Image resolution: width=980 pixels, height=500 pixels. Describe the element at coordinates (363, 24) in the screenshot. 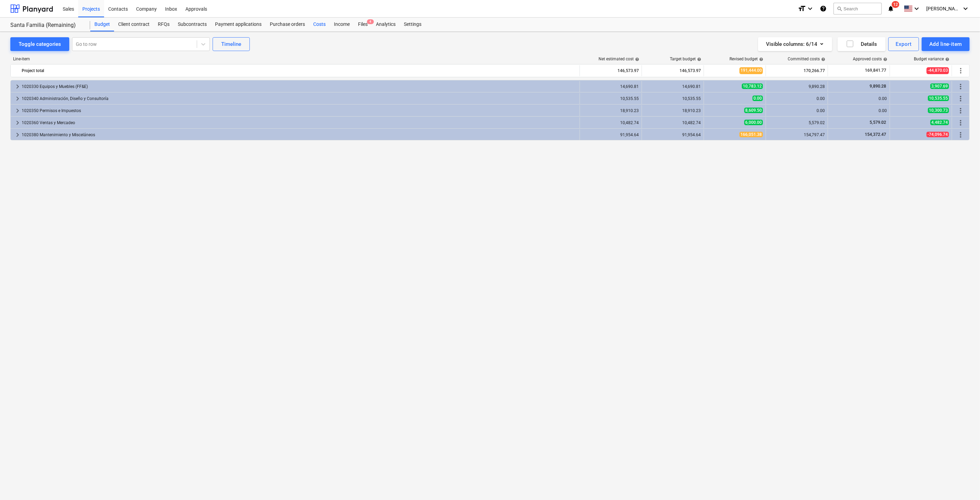

I see `a: Files4` at that location.